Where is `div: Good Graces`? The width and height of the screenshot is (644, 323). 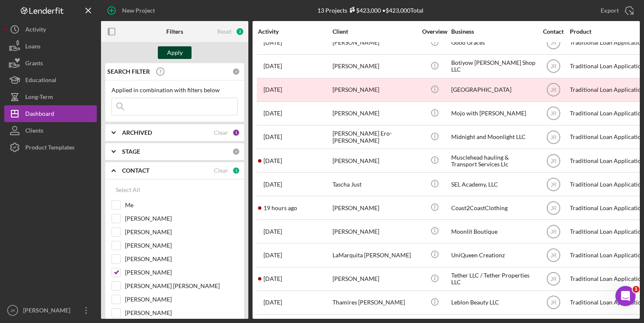 div: Good Graces is located at coordinates (493, 42).